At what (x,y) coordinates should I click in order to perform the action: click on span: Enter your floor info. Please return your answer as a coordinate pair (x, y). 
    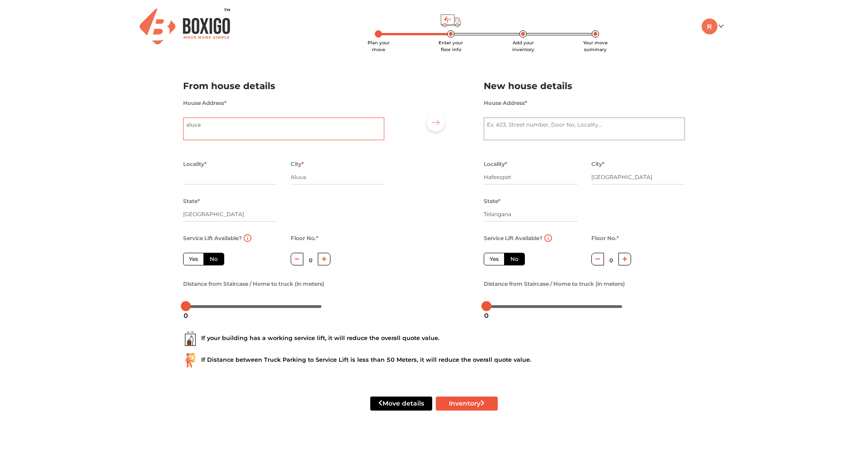
    Looking at the image, I should click on (451, 46).